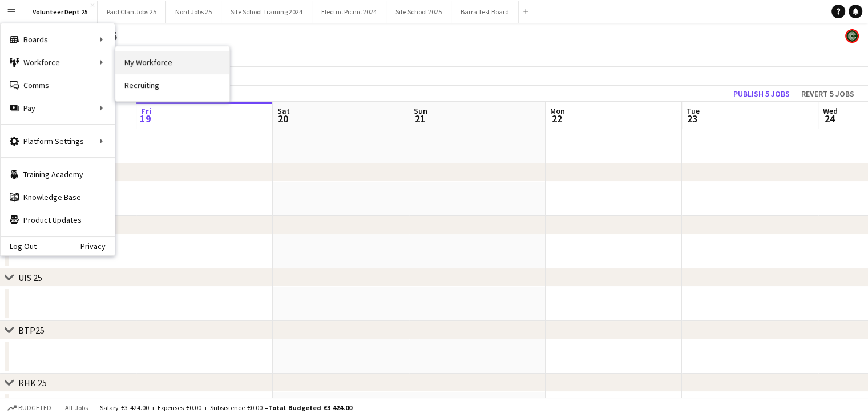  What do you see at coordinates (33, 383) in the screenshot?
I see `div: RHK 25` at bounding box center [33, 383].